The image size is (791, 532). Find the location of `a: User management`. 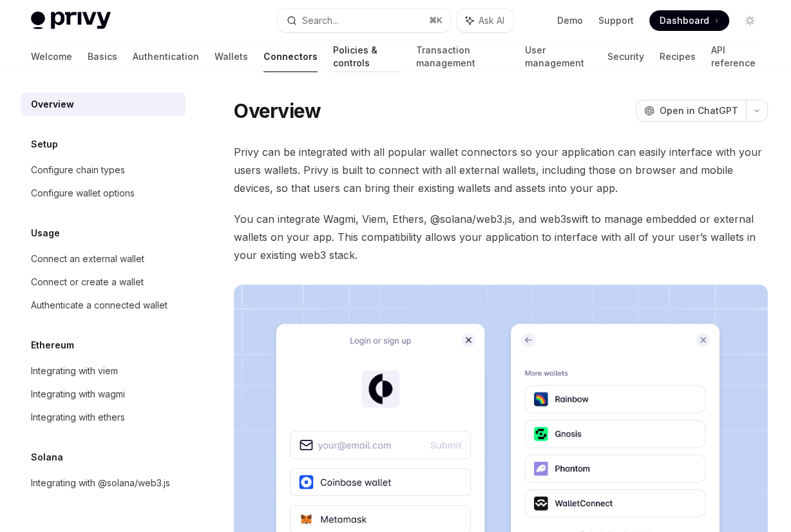

a: User management is located at coordinates (558, 57).